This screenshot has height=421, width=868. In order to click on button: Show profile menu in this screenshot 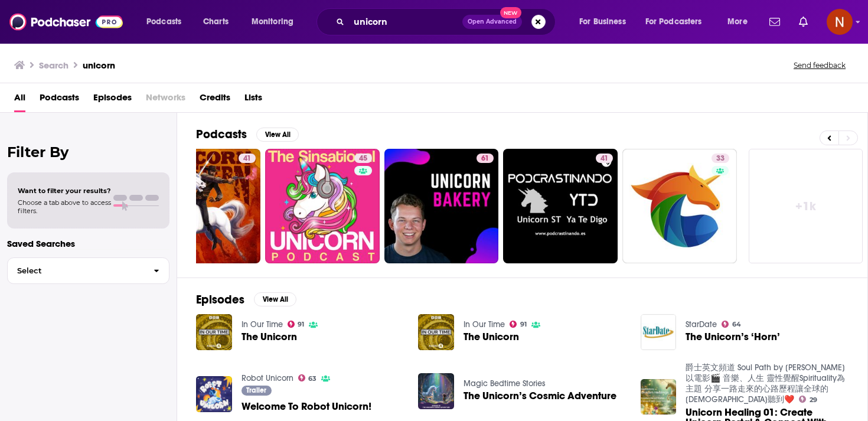, I will do `click(840, 22)`.